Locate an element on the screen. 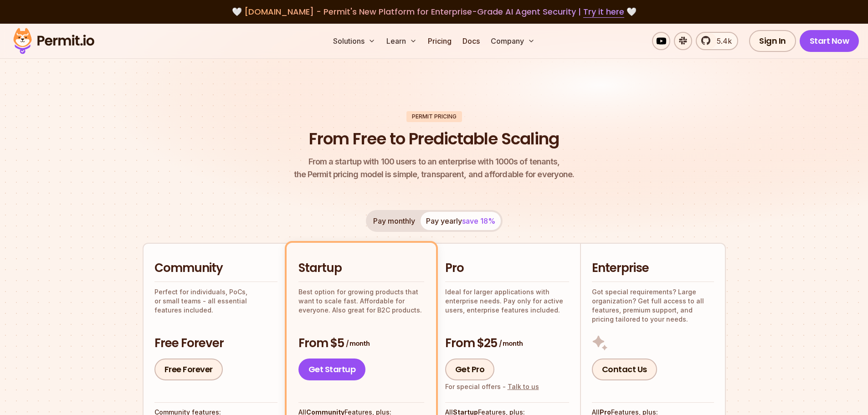 This screenshot has width=868, height=415. a: Pricing is located at coordinates (440, 41).